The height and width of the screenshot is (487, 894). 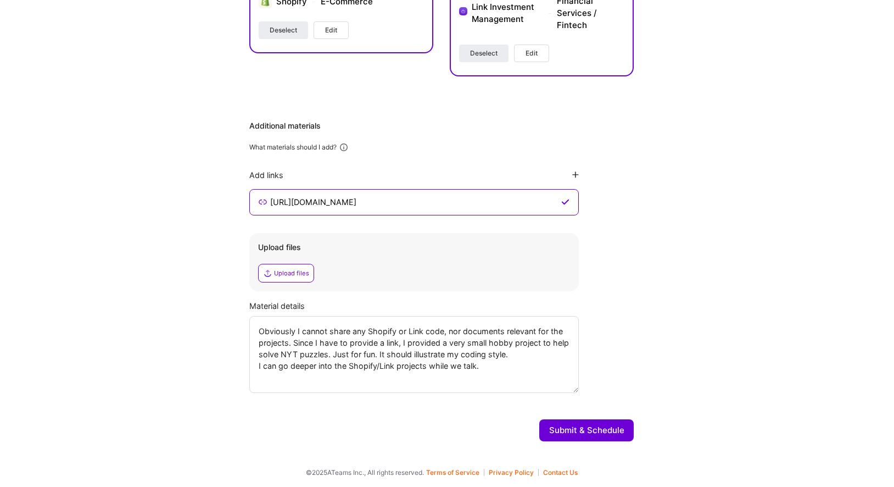 I want to click on div: Additional materials, so click(x=442, y=126).